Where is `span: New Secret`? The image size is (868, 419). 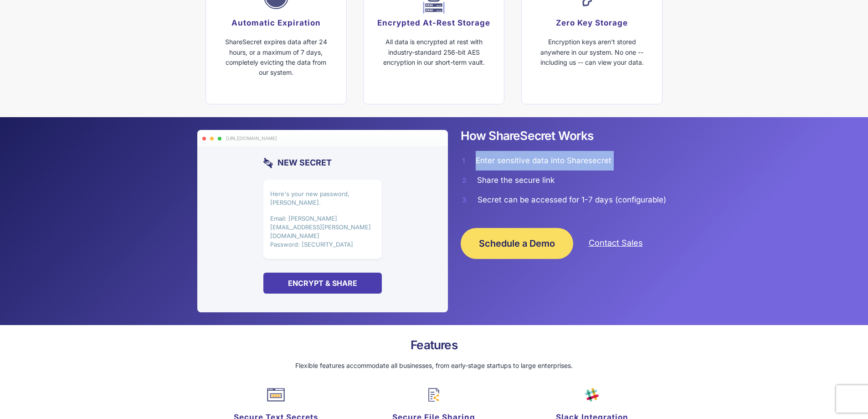
span: New Secret is located at coordinates (304, 163).